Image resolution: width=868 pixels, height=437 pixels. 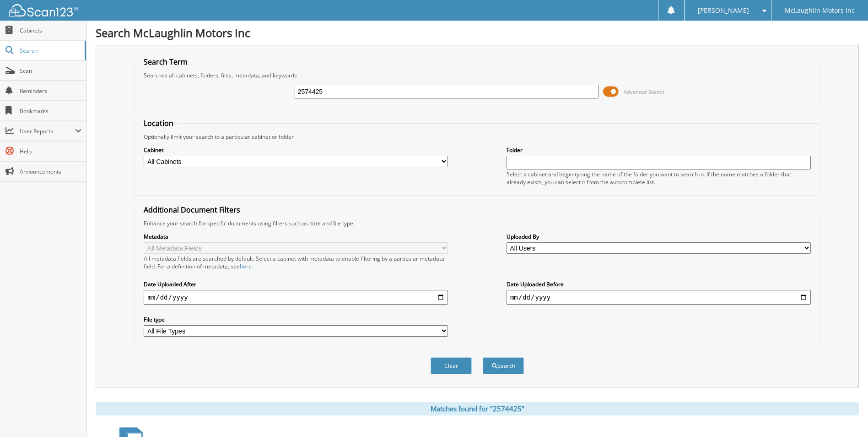 What do you see at coordinates (658, 284) in the screenshot?
I see `label: Date Uploaded Before` at bounding box center [658, 284].